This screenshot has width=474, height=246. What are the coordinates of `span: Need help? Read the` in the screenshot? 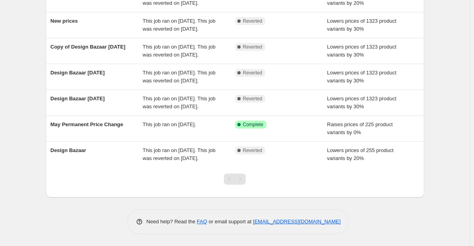 It's located at (172, 221).